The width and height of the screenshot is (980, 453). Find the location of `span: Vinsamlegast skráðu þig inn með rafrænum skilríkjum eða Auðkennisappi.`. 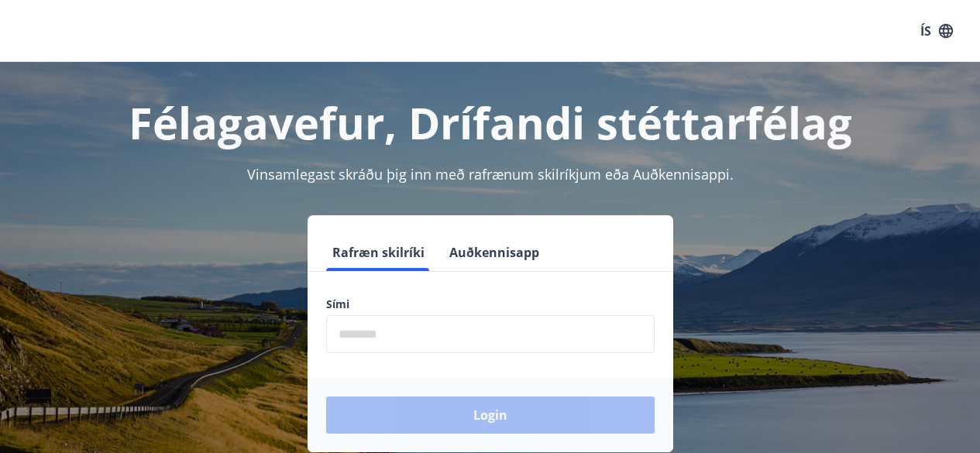

span: Vinsamlegast skráðu þig inn með rafrænum skilríkjum eða Auðkennisappi. is located at coordinates (490, 174).